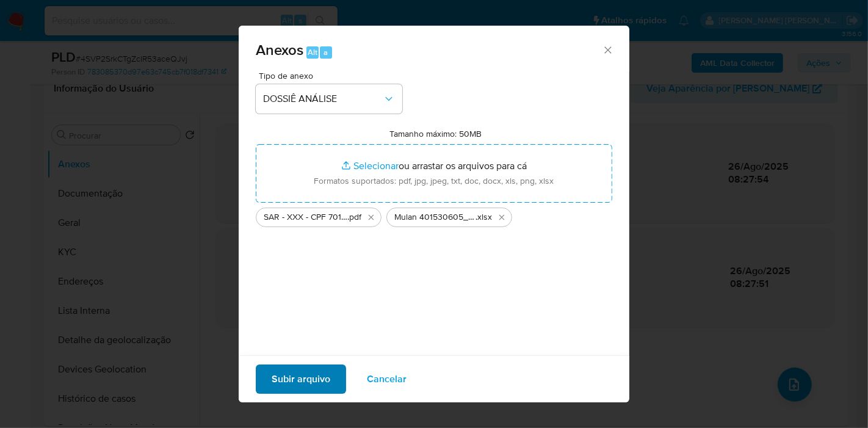  I want to click on ul: Arquivos selecionados, so click(434, 215).